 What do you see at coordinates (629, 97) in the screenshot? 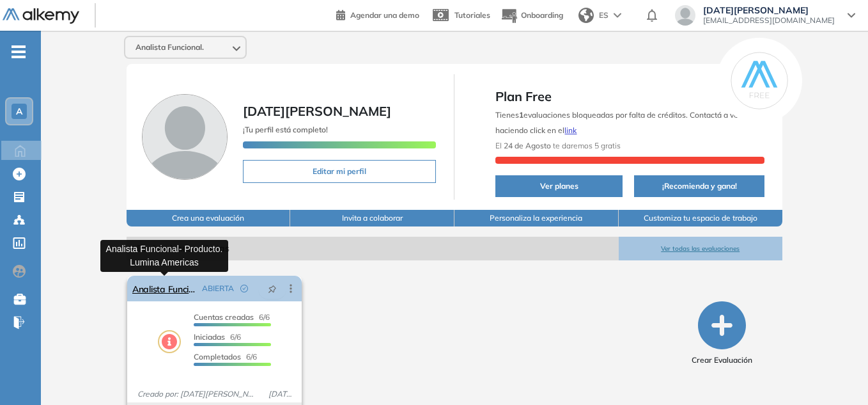
I see `span: Plan Free` at bounding box center [629, 97].